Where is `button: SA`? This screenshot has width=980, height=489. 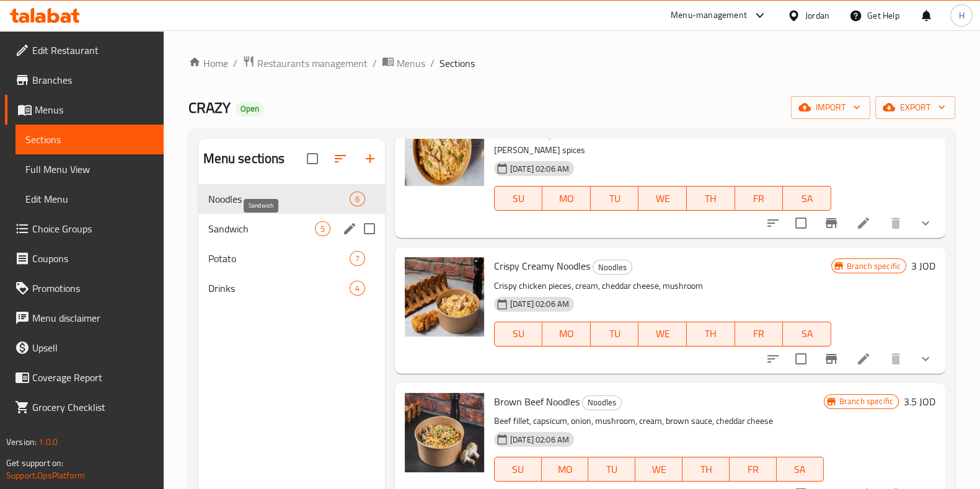
button: SA is located at coordinates (801, 469).